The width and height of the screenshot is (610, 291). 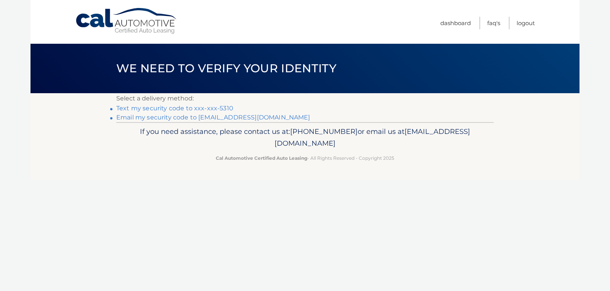 I want to click on p: If you need assistance, please contact us at: or email us at, so click(x=305, y=138).